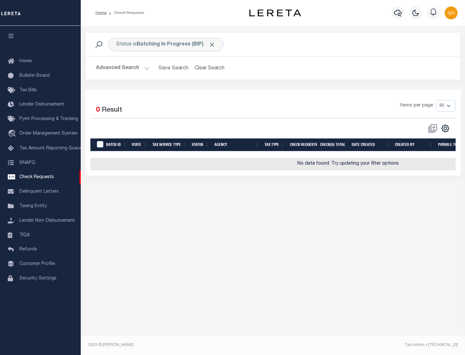 The width and height of the screenshot is (465, 355). What do you see at coordinates (174, 68) in the screenshot?
I see `button: Save Search` at bounding box center [174, 68].